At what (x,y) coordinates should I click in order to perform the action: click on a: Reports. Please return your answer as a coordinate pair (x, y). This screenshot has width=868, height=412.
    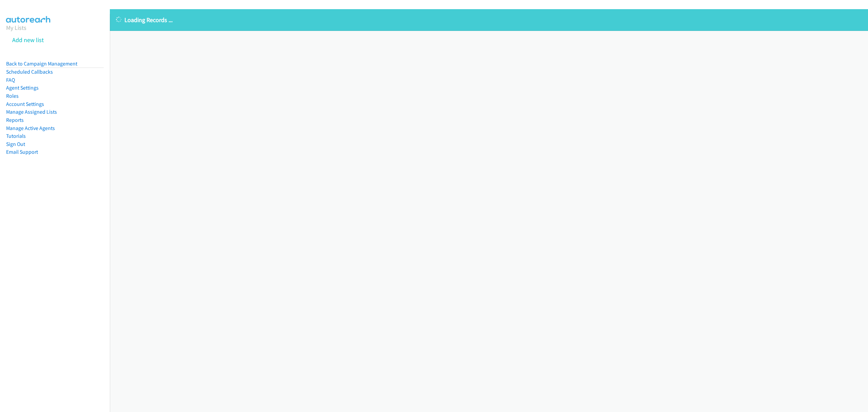
    Looking at the image, I should click on (15, 120).